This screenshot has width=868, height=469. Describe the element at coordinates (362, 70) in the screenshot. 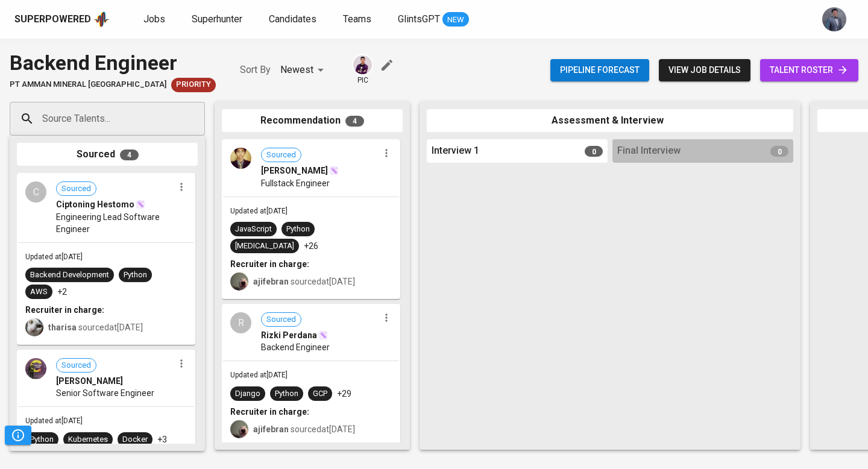

I see `div: pic` at that location.